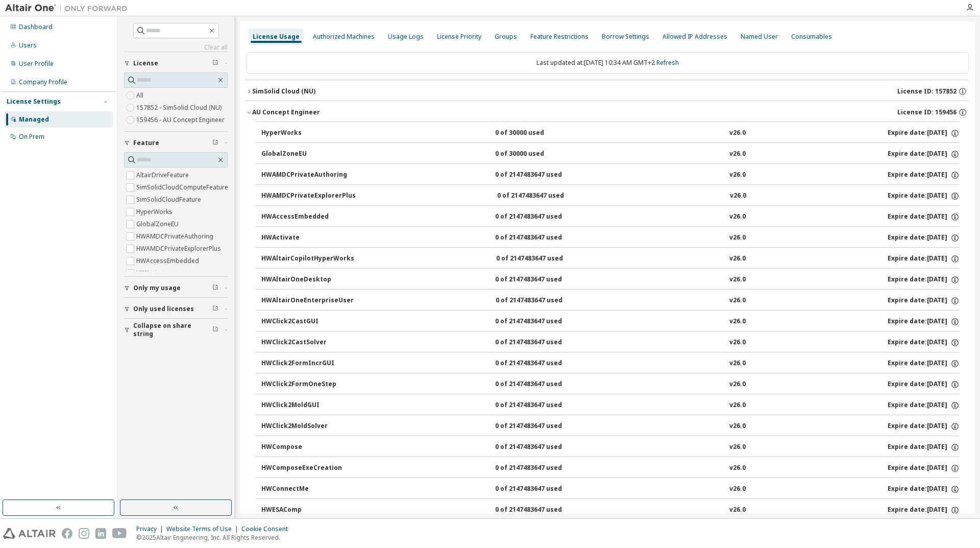 This screenshot has height=548, width=980. Describe the element at coordinates (284, 92) in the screenshot. I see `div: SimSolid Cloud (NU)` at that location.